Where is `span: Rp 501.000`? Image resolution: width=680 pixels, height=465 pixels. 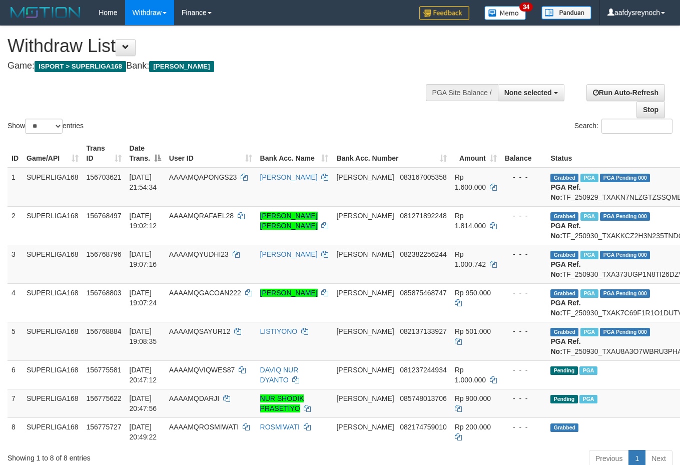
span: Rp 501.000 is located at coordinates (473, 331).